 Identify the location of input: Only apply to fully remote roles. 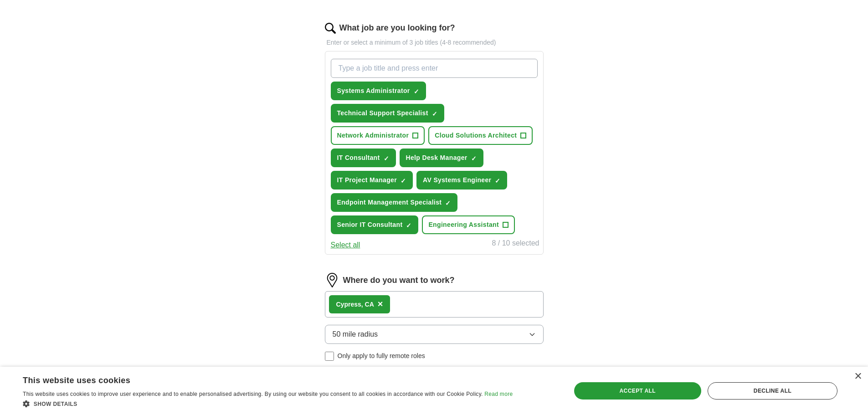
(330, 357).